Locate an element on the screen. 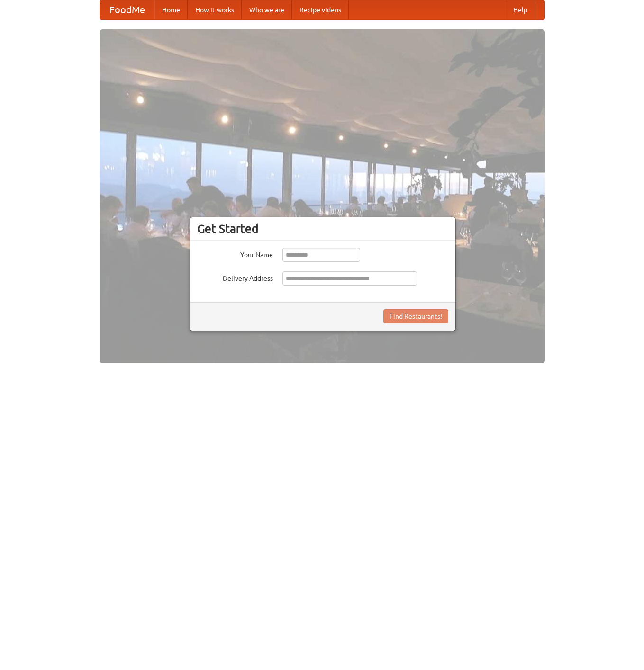 This screenshot has width=644, height=670. h3: Get Started is located at coordinates (323, 229).